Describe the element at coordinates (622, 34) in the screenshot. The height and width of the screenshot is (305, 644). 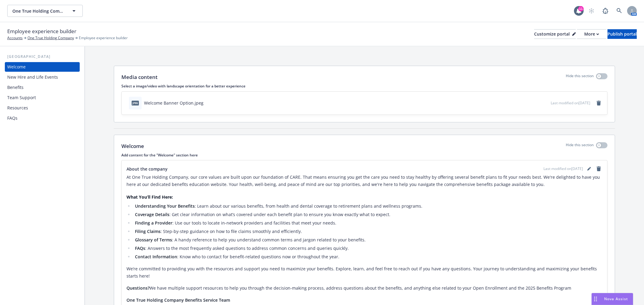
I see `div: Publish portal` at that location.